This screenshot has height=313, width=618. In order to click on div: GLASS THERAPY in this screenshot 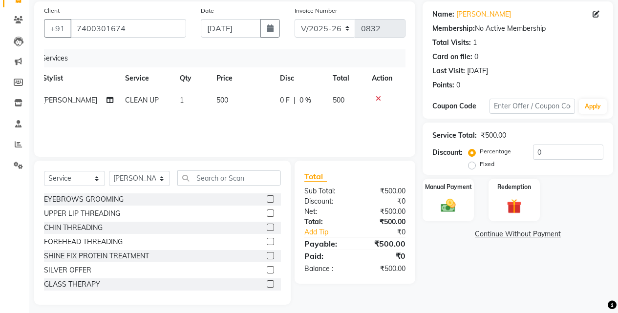, I will do `click(72, 284)`.